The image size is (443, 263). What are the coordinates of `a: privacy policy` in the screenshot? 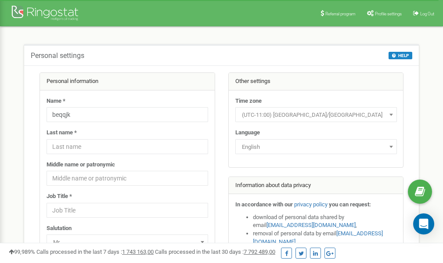 It's located at (311, 204).